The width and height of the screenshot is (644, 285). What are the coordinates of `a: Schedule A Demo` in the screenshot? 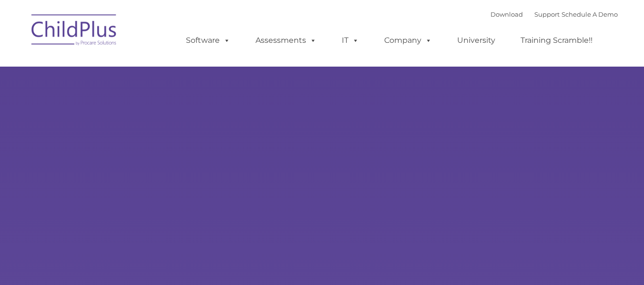 It's located at (590, 14).